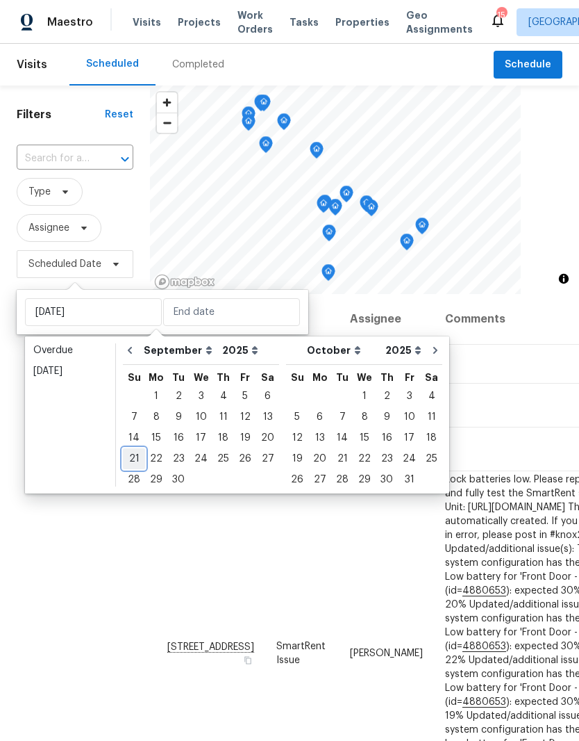 Image resolution: width=579 pixels, height=741 pixels. What do you see at coordinates (201, 417) in the screenshot?
I see `div: 10` at bounding box center [201, 417].